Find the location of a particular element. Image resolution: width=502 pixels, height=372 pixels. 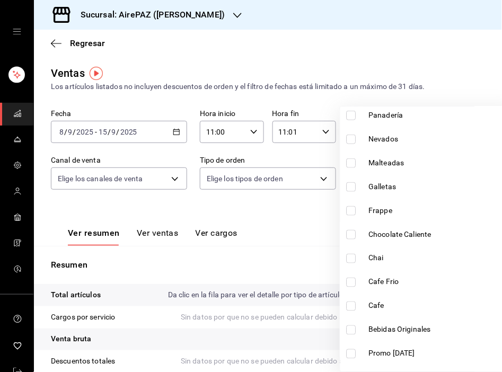

img: Tooltip marker is located at coordinates (96, 73).